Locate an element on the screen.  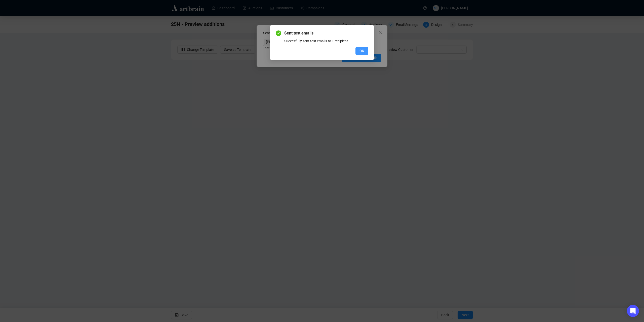
div: Open Intercom Messenger is located at coordinates (633, 311).